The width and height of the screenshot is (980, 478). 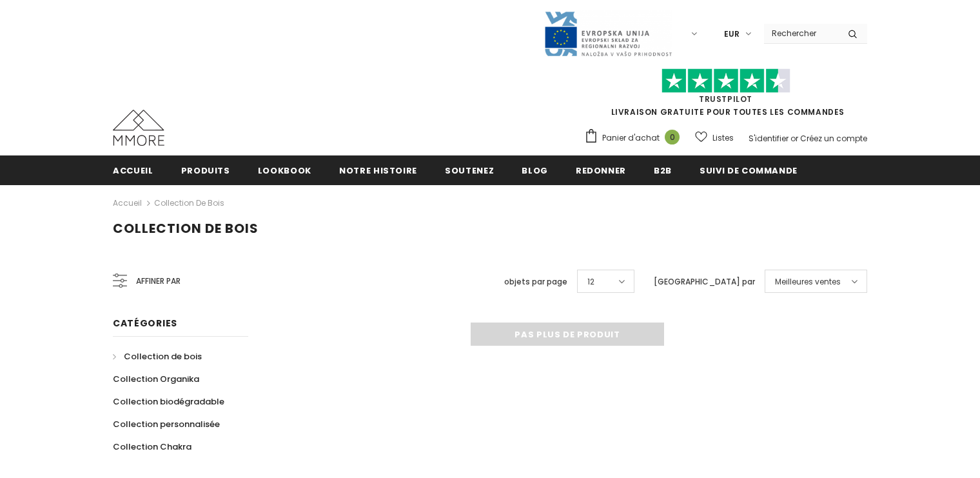 What do you see at coordinates (833, 138) in the screenshot?
I see `a: Créez un compte` at bounding box center [833, 138].